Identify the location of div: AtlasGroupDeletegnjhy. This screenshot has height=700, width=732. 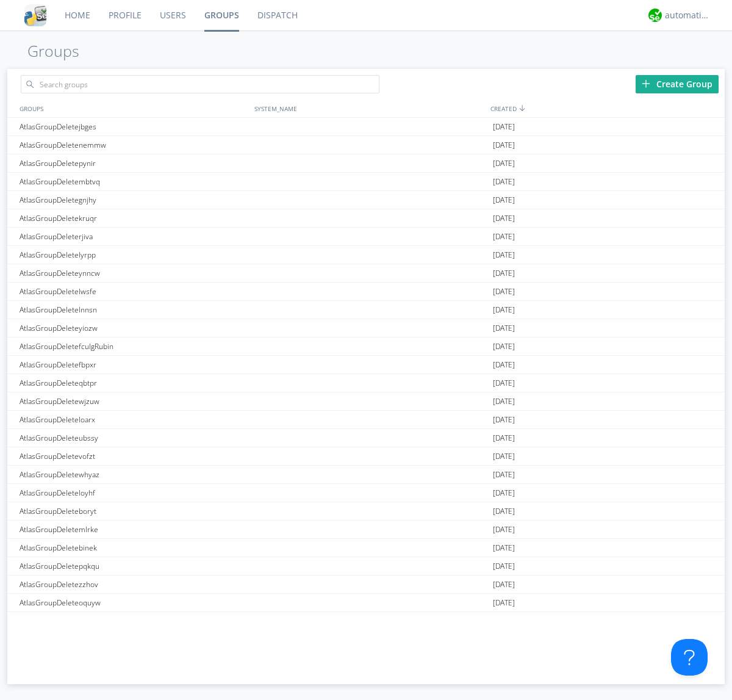
(134, 200).